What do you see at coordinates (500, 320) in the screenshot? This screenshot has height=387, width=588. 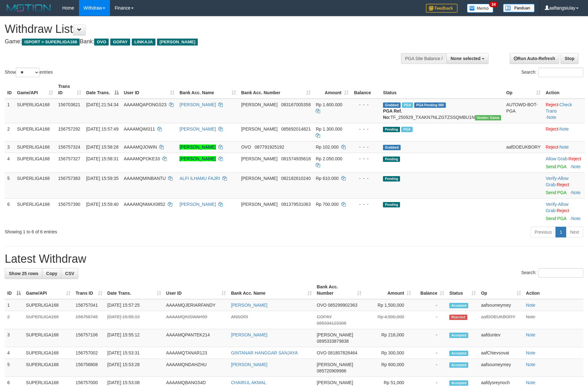 I see `td: aafDOEUKBORY` at bounding box center [500, 320].